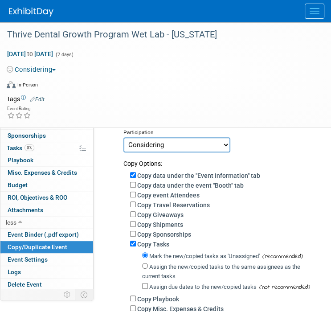  Describe the element at coordinates (221, 271) in the screenshot. I see `label: Assign the new/copied tasks to the same assignees as the current tasks` at that location.